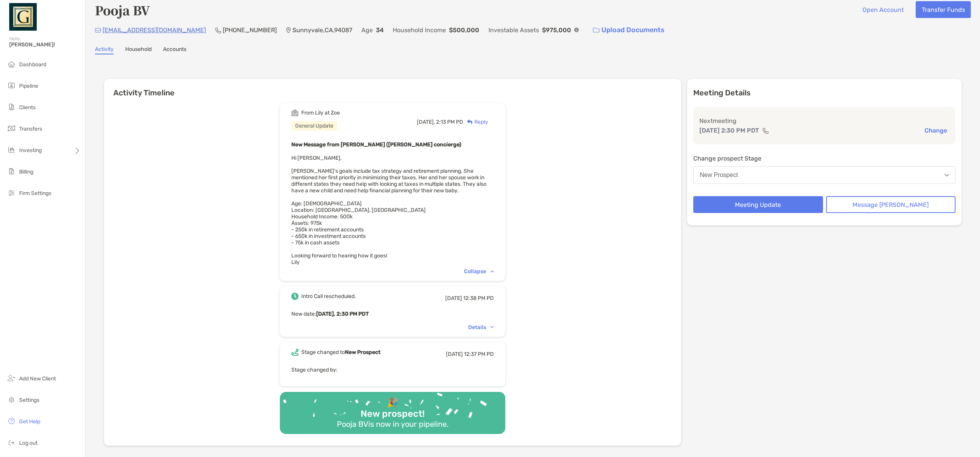 The height and width of the screenshot is (457, 980). Describe the element at coordinates (28, 442) in the screenshot. I see `span: Log out` at that location.